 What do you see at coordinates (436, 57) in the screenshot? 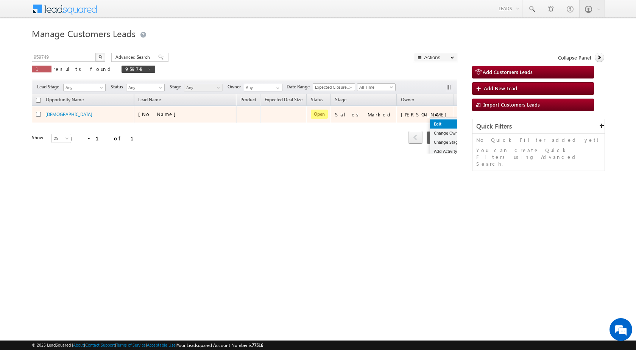
I see `button: Actions` at bounding box center [436, 57].